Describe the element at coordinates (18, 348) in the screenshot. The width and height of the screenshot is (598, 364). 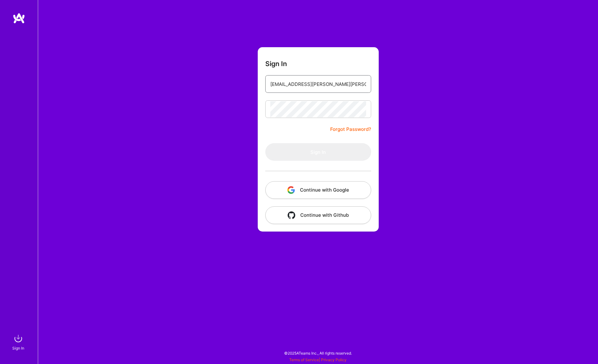
I see `div: Sign In` at that location.